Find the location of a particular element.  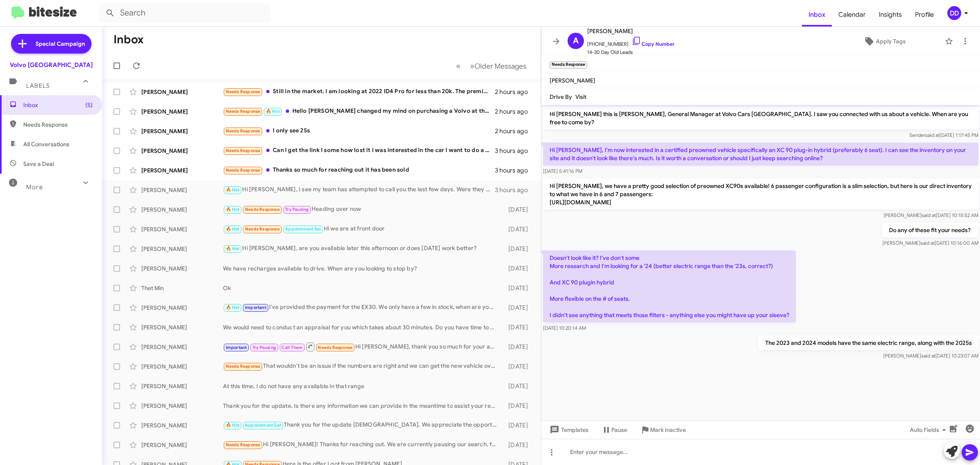

input: Search is located at coordinates (185, 13).